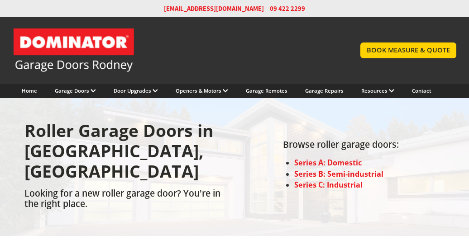 This screenshot has width=469, height=240. What do you see at coordinates (328, 185) in the screenshot?
I see `a: Series C: Industrial` at bounding box center [328, 185].